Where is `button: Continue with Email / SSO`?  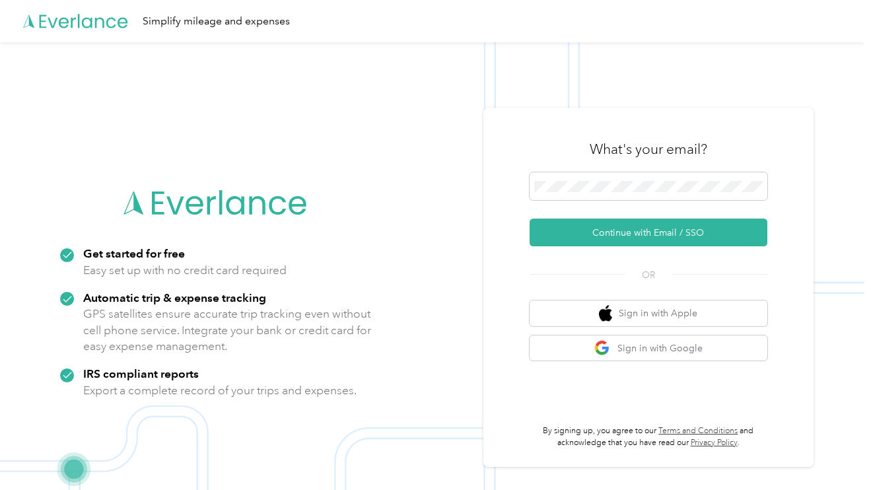
button: Continue with Email / SSO is located at coordinates (648, 232).